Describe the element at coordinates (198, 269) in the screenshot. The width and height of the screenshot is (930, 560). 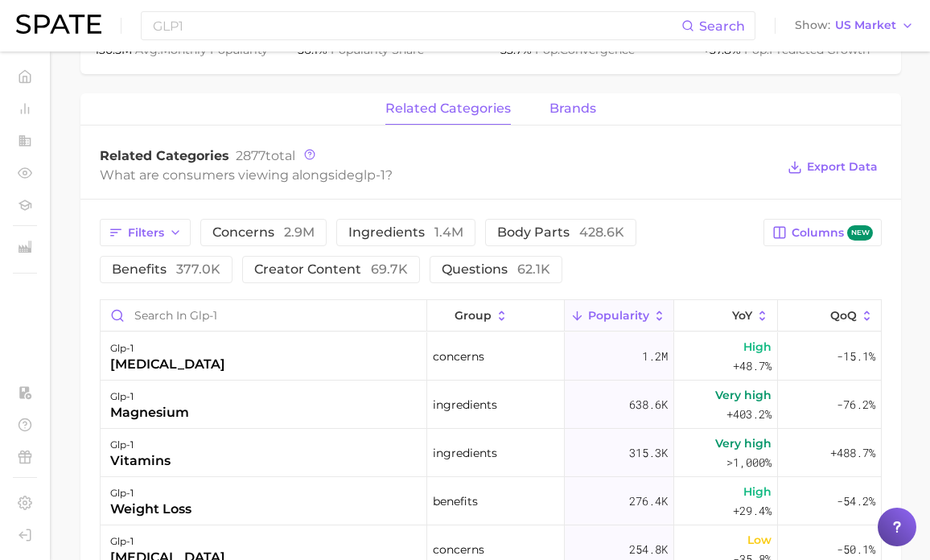
I see `span: 377.0k` at that location.